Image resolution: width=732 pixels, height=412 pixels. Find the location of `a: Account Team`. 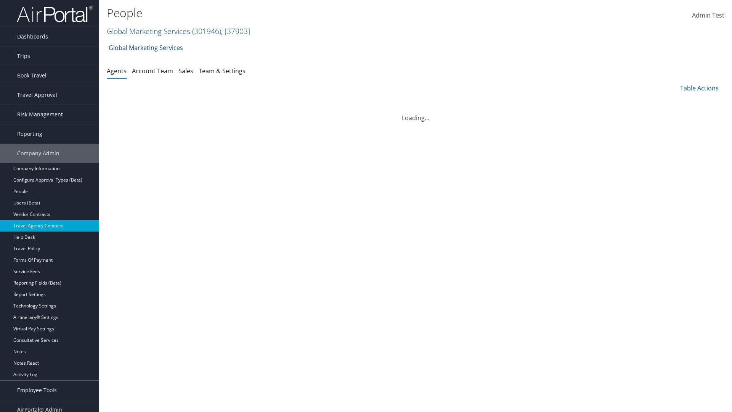

a: Account Team is located at coordinates (153, 71).